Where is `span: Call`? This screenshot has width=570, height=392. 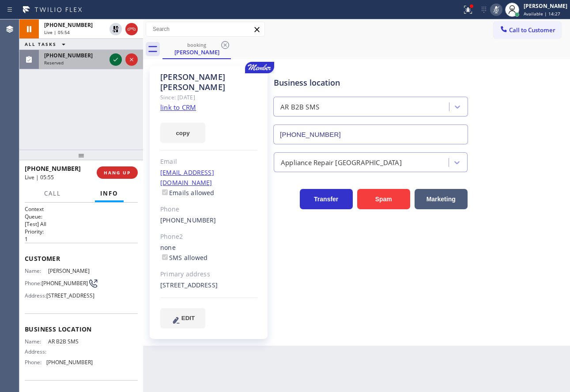
span: Call is located at coordinates (52, 193).